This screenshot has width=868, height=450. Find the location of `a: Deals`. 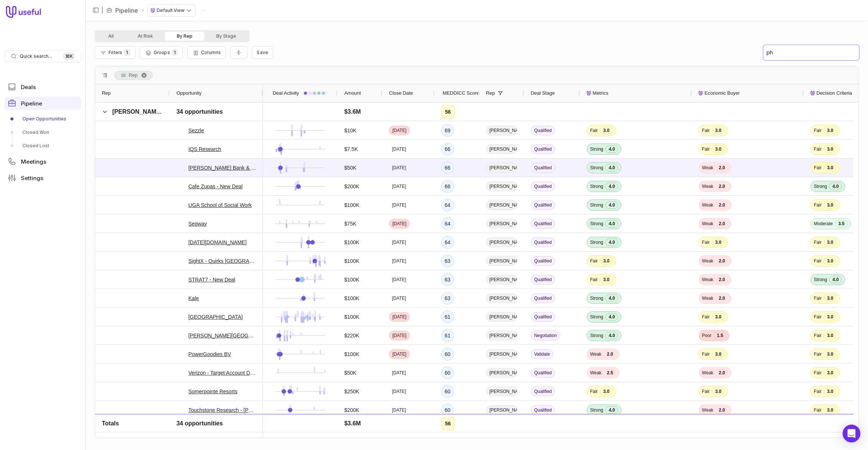

a: Deals is located at coordinates (43, 87).